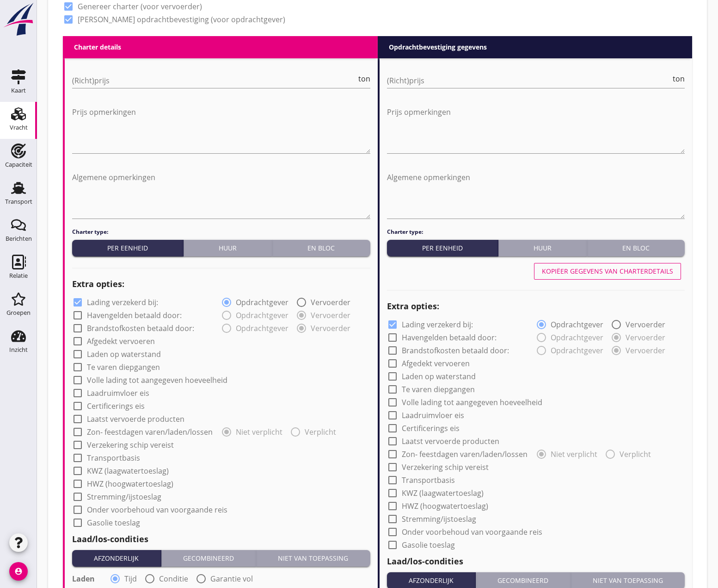 The image size is (718, 588). What do you see at coordinates (313, 558) in the screenshot?
I see `button: Niet van toepassing` at bounding box center [313, 558].